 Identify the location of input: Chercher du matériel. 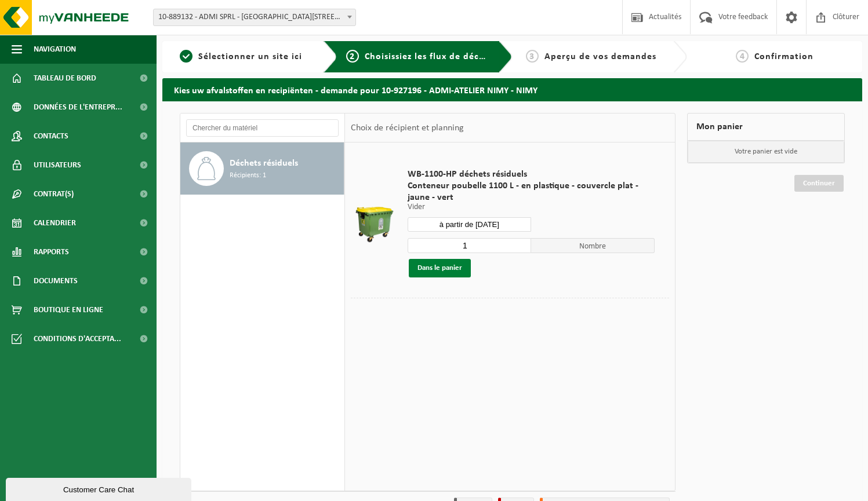
(262, 128).